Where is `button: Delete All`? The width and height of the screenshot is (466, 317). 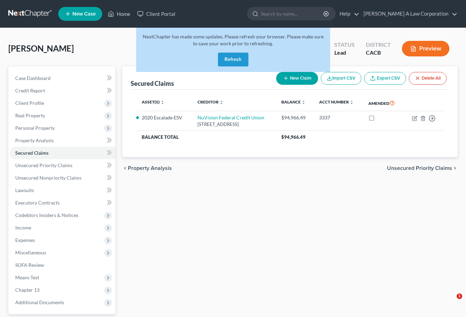 button: Delete All is located at coordinates (427, 78).